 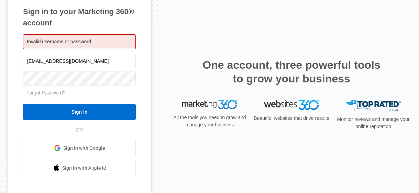 I want to click on input: Sign In, so click(x=79, y=112).